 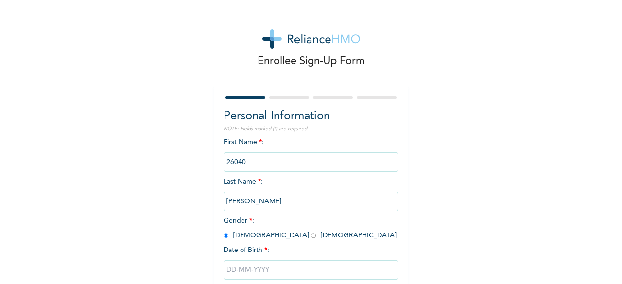 What do you see at coordinates (311, 61) in the screenshot?
I see `p: Enrollee Sign-Up Form` at bounding box center [311, 61].